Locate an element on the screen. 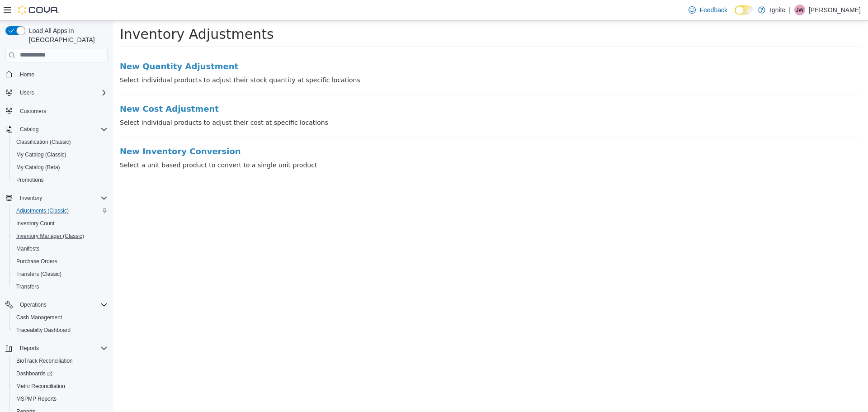  button: Inventory Count is located at coordinates (60, 223).